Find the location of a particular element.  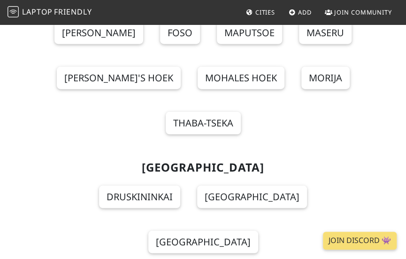

a: Cities is located at coordinates (261, 12).